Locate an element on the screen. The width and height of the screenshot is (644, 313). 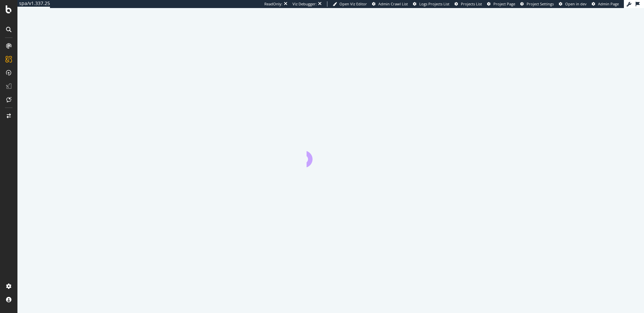
a: Projects List is located at coordinates (468, 4).